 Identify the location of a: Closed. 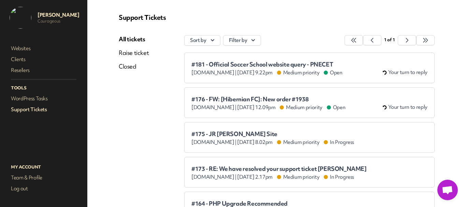
(134, 67).